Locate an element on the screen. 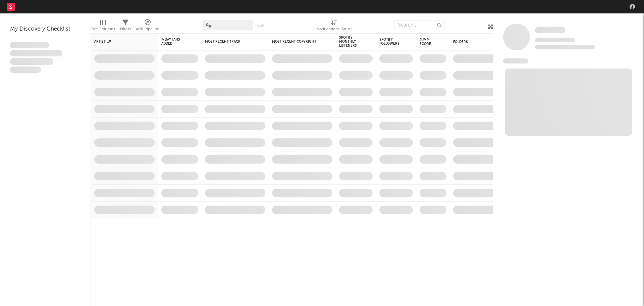 Image resolution: width=644 pixels, height=306 pixels. span: 7-Day Fans Added is located at coordinates (175, 42).